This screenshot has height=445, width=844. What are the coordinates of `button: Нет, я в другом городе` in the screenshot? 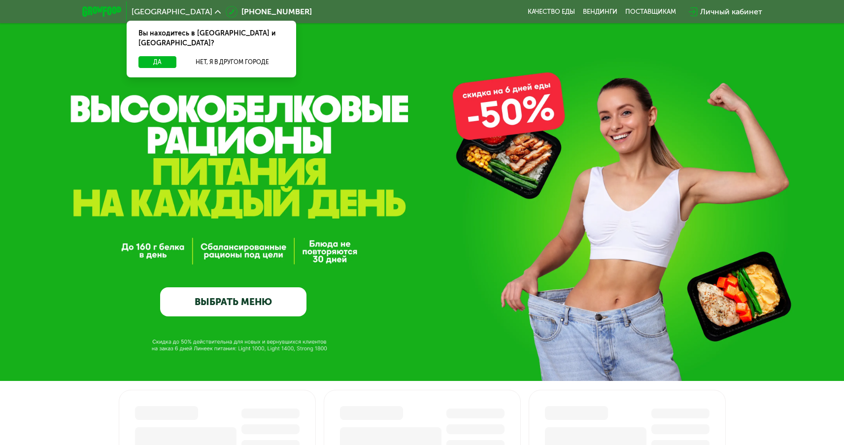 It's located at (232, 62).